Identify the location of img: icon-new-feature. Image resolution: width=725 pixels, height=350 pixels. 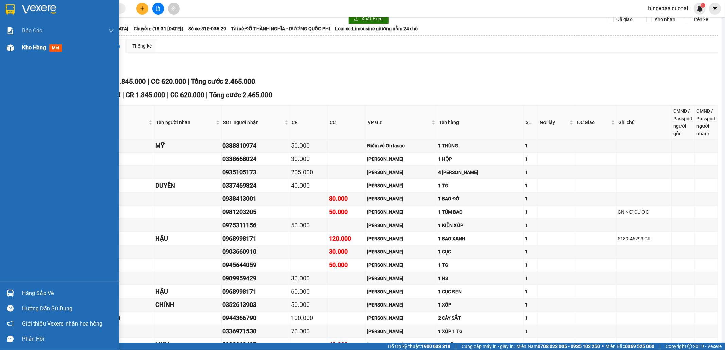
(700, 8).